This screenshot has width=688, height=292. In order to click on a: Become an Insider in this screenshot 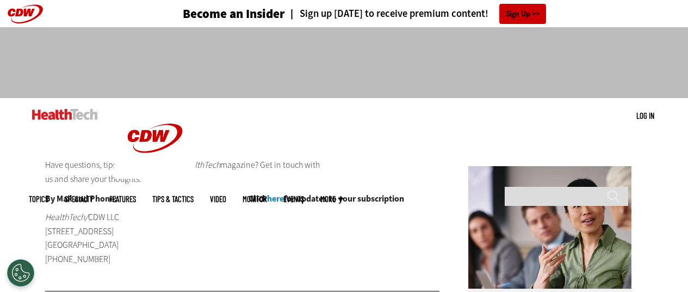, I will do `click(213, 14)`.